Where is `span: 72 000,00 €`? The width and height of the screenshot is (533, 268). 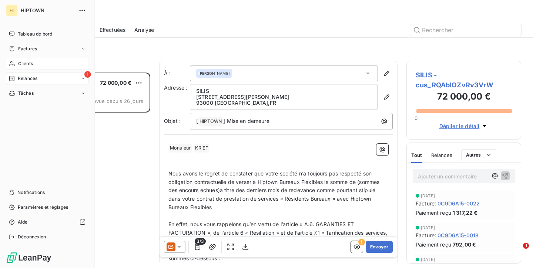
span: 72 000,00 € is located at coordinates (115, 83).